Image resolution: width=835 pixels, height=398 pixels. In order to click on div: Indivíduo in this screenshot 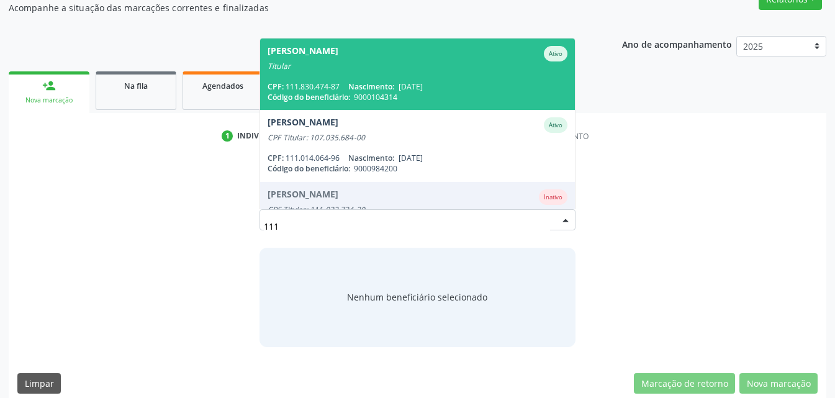, I will do `click(258, 136)`.